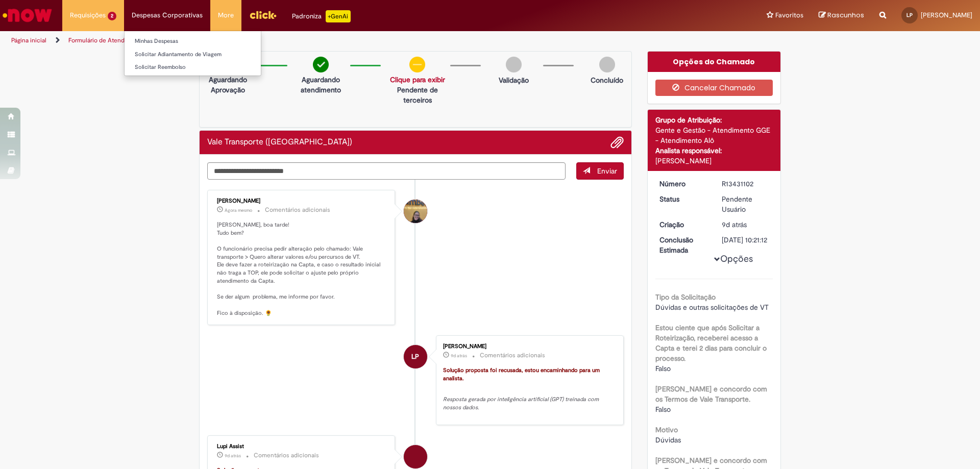 The width and height of the screenshot is (980, 469). I want to click on img: click_logo_yellow_360x200.png, so click(263, 15).